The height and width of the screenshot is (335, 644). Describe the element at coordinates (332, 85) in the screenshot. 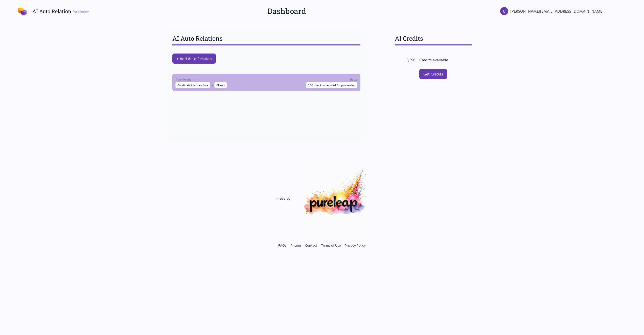

I see `span: 200 checks scheduled for processing` at that location.